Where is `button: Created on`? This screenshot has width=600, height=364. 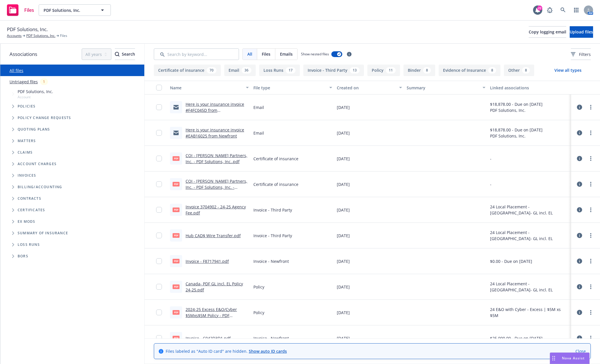
button: Created on is located at coordinates (369, 88).